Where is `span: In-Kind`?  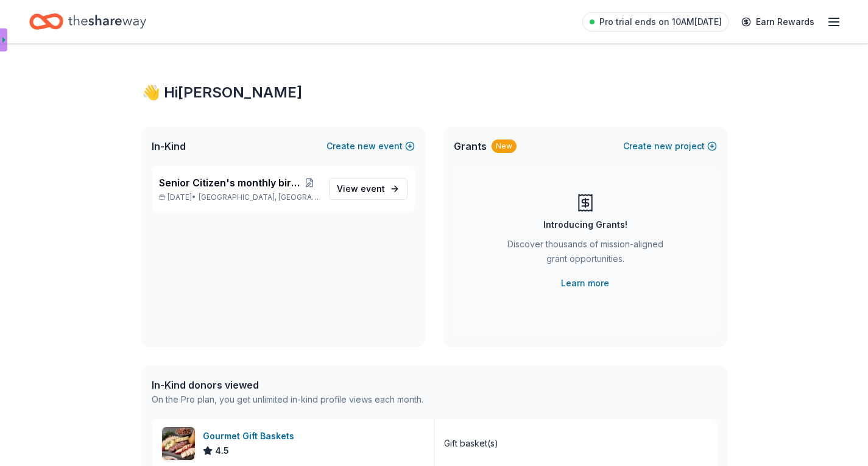 span: In-Kind is located at coordinates (169, 146).